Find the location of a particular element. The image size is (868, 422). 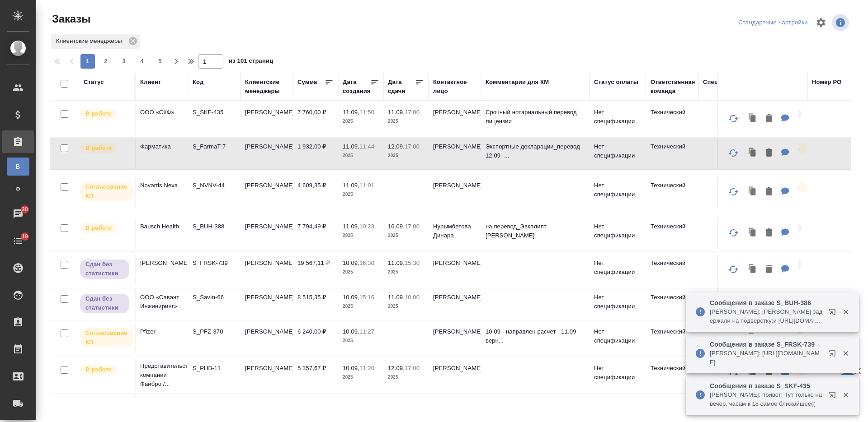

p: Bausch Health is located at coordinates (162, 227).